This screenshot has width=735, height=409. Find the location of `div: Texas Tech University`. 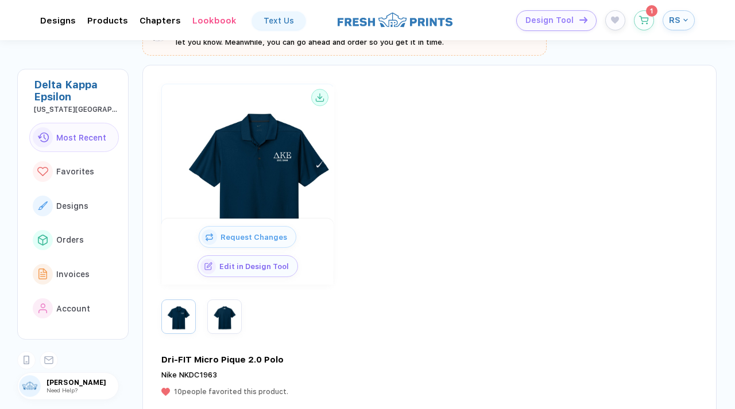

div: Texas Tech University is located at coordinates (76, 110).